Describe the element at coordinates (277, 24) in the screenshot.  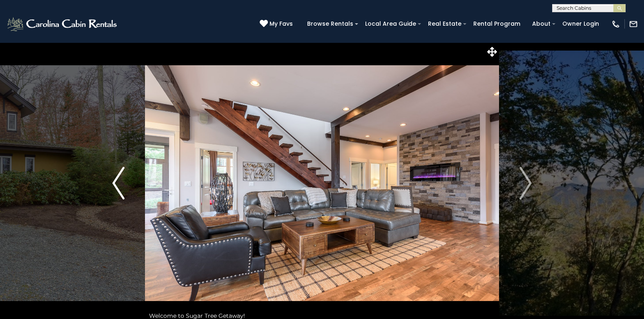
I see `a: My Favs` at that location.